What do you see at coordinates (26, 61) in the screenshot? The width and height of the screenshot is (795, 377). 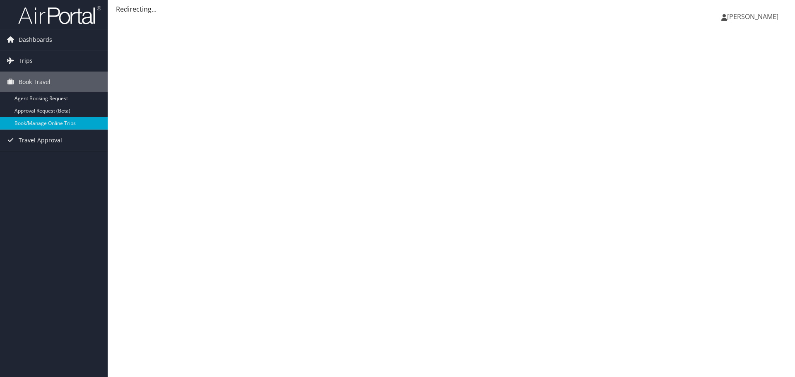 I see `span: Trips` at bounding box center [26, 61].